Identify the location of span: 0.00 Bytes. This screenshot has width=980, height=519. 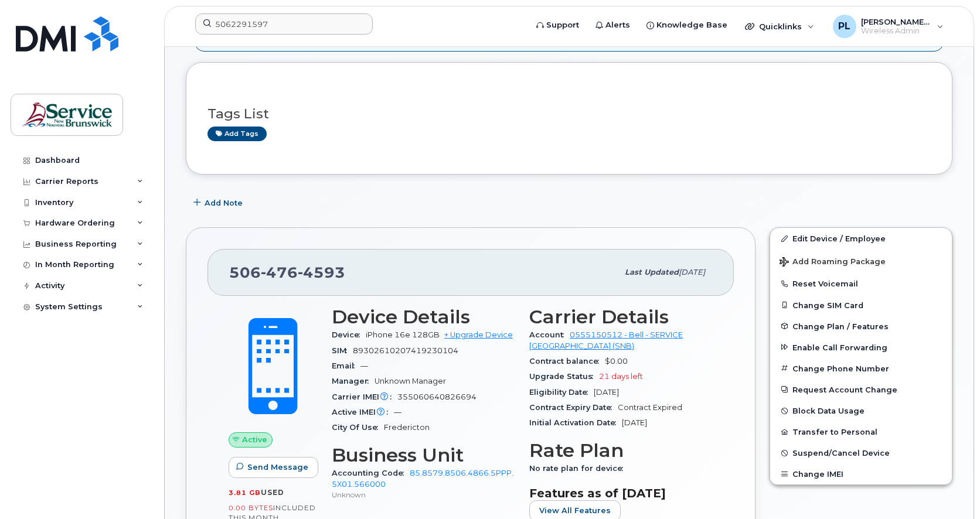
(251, 508).